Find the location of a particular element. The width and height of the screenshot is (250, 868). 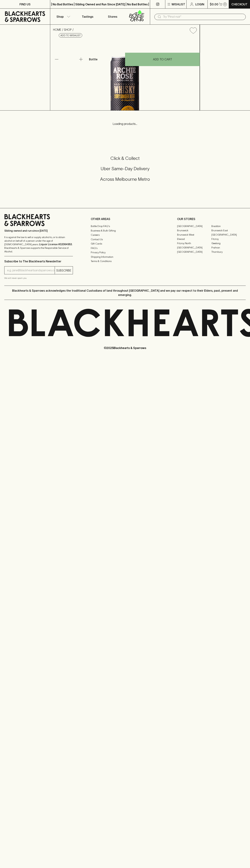

p: OUR STORES is located at coordinates (211, 219).